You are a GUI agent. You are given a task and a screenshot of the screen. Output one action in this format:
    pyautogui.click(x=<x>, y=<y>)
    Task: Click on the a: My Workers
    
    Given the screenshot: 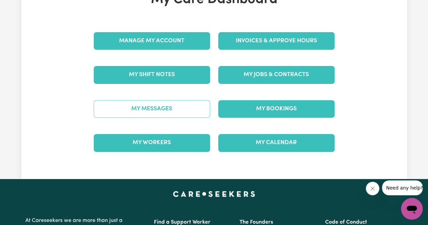 What is the action you would take?
    pyautogui.click(x=152, y=143)
    